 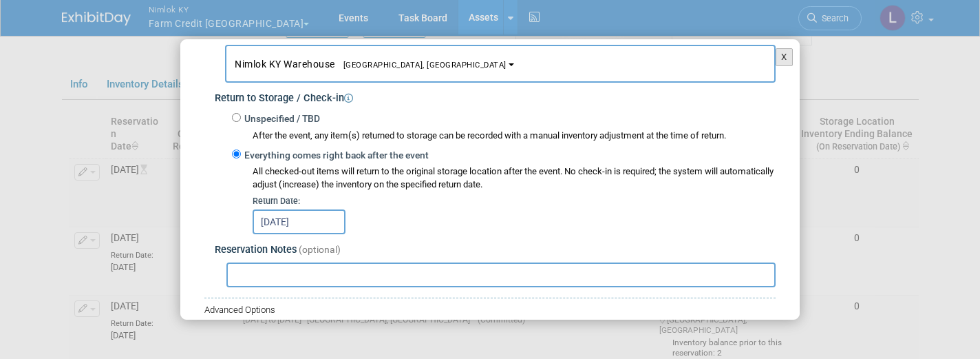 What do you see at coordinates (320, 250) in the screenshot?
I see `span: (optional)` at bounding box center [320, 250].